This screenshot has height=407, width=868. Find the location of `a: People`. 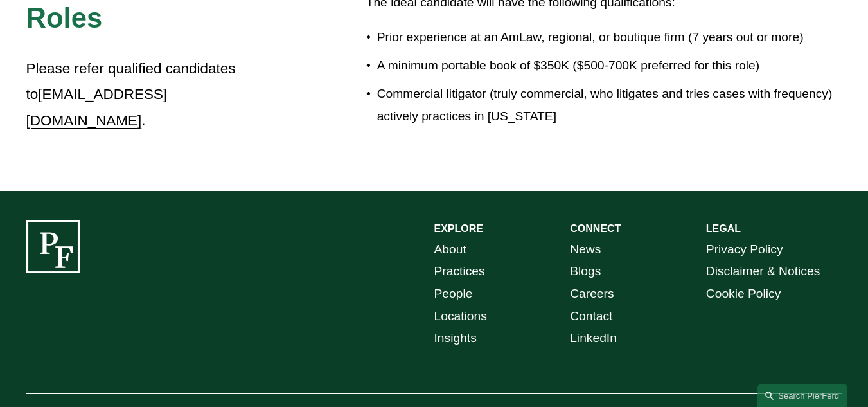

a: People is located at coordinates (454, 294).